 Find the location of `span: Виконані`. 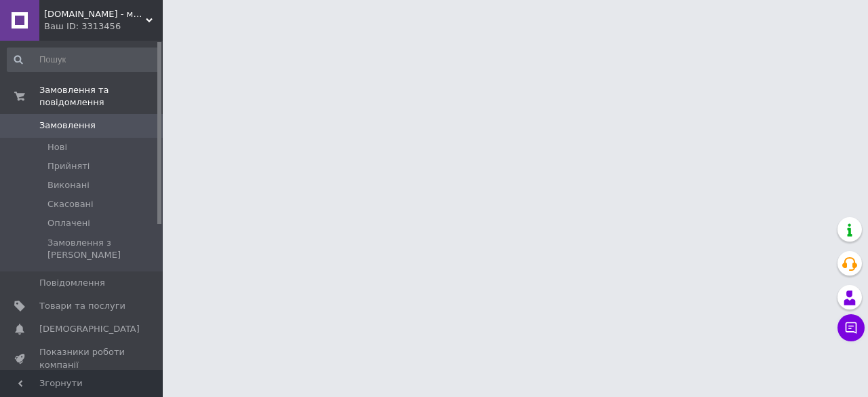

span: Виконані is located at coordinates (68, 185).